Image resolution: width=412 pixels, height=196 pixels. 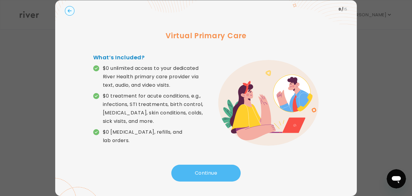 I want to click on p: $0 treatment for acute conditions, e.g., infections, STI treatments, birth control, [MEDICAL_DATA..., so click(x=154, y=109).